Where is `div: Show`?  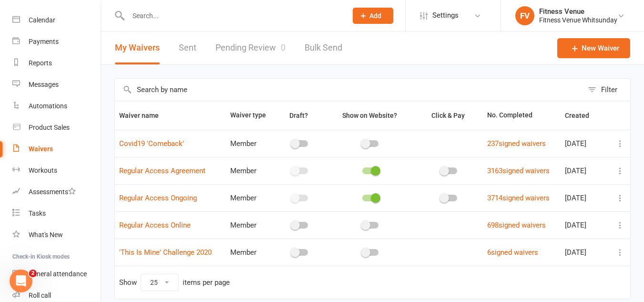 div: Show is located at coordinates (175, 282).